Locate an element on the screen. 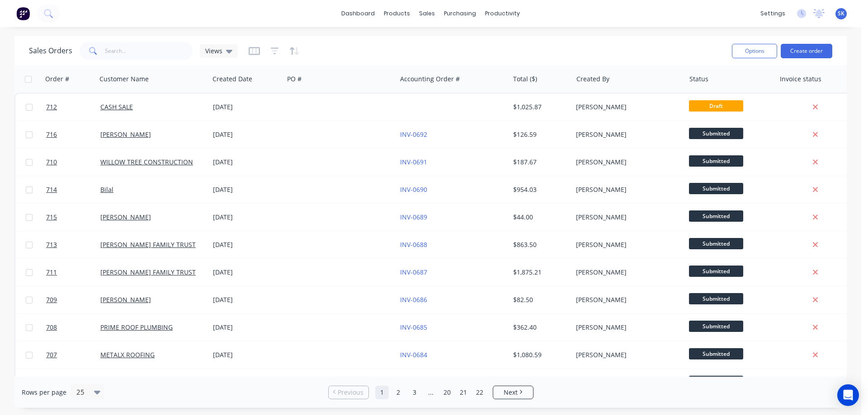 The width and height of the screenshot is (868, 415). span: 710 is located at coordinates (52, 162).